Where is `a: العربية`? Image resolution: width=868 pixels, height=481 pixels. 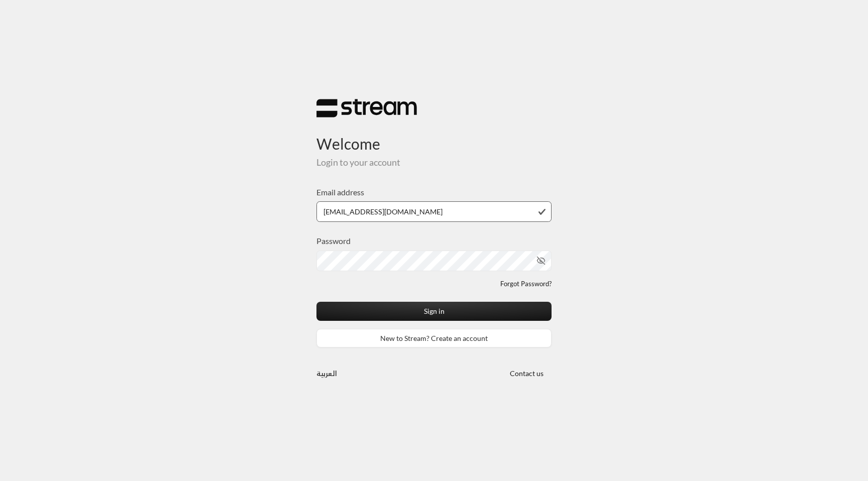
a: العربية is located at coordinates (327, 373).